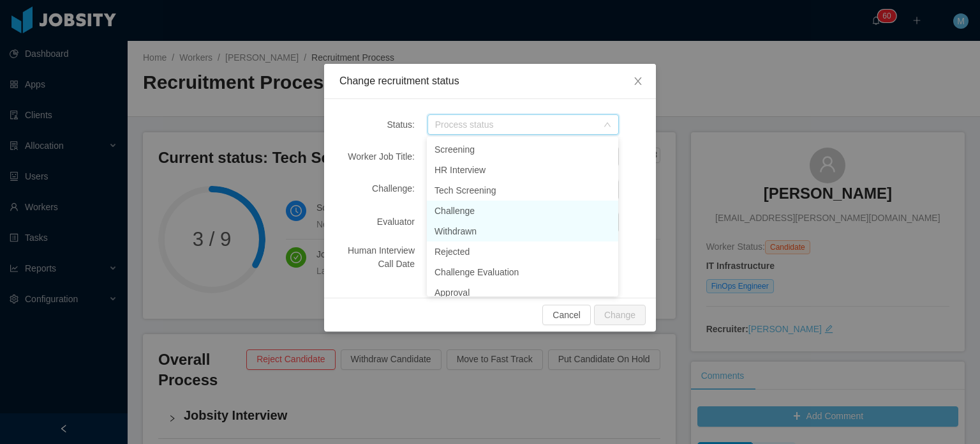 The image size is (980, 444). What do you see at coordinates (608, 125) in the screenshot?
I see `i: icon: down` at bounding box center [608, 125].